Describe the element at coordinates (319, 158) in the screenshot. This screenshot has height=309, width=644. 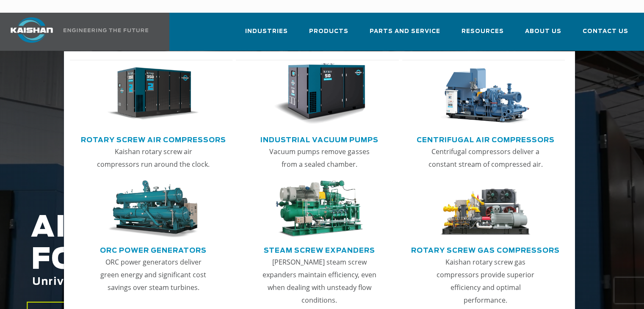
I see `p: Vacuum pumps remove gasses from a sealed chamber.` at that location.